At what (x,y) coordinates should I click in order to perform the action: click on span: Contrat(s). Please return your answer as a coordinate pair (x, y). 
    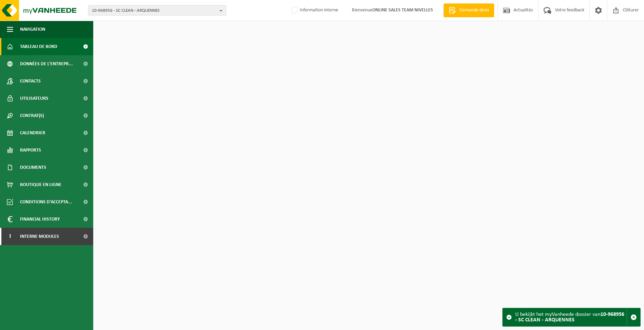
    Looking at the image, I should click on (32, 116).